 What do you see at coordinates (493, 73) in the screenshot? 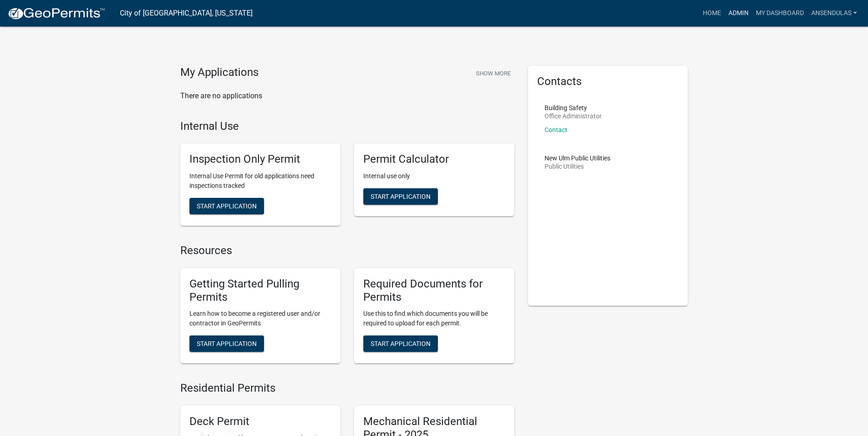
I see `button: Show More` at bounding box center [493, 73].